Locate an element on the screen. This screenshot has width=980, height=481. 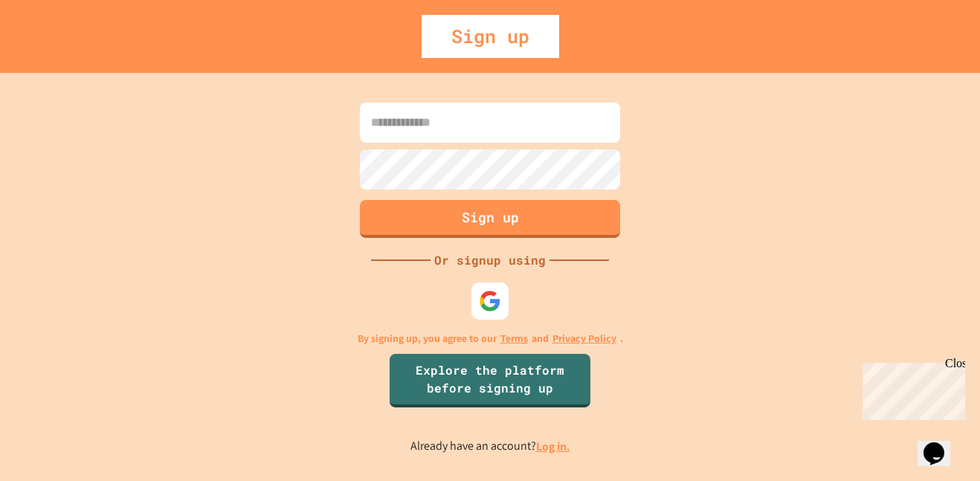
button: Sign up is located at coordinates (490, 218).